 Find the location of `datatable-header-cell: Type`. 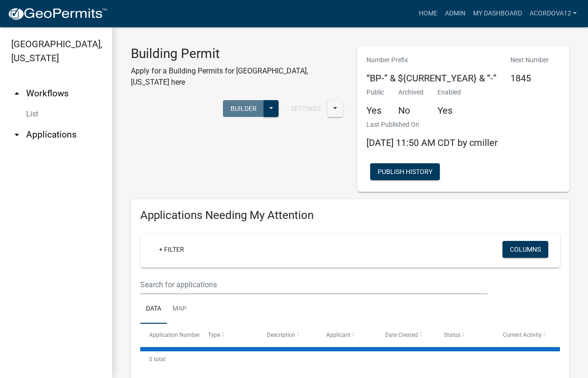

datatable-header-cell: Type is located at coordinates (229, 335).